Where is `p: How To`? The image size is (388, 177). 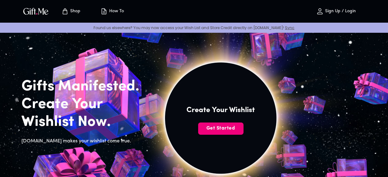 p: How To is located at coordinates (116, 11).